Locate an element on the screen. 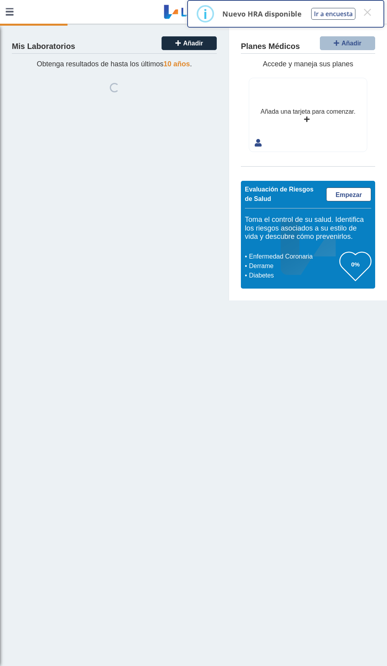 The image size is (387, 666). span: Empezar is located at coordinates (349, 195).